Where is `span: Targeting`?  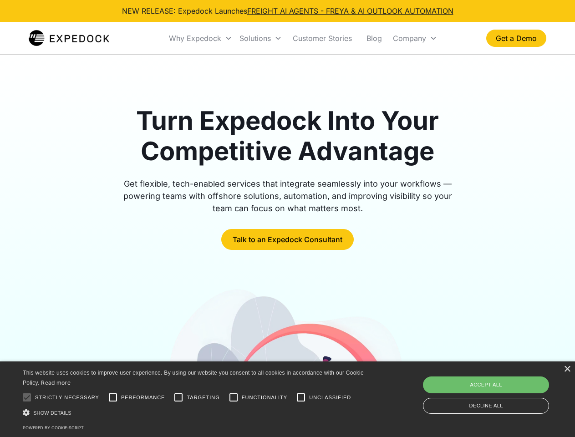
span: Targeting is located at coordinates (203, 398).